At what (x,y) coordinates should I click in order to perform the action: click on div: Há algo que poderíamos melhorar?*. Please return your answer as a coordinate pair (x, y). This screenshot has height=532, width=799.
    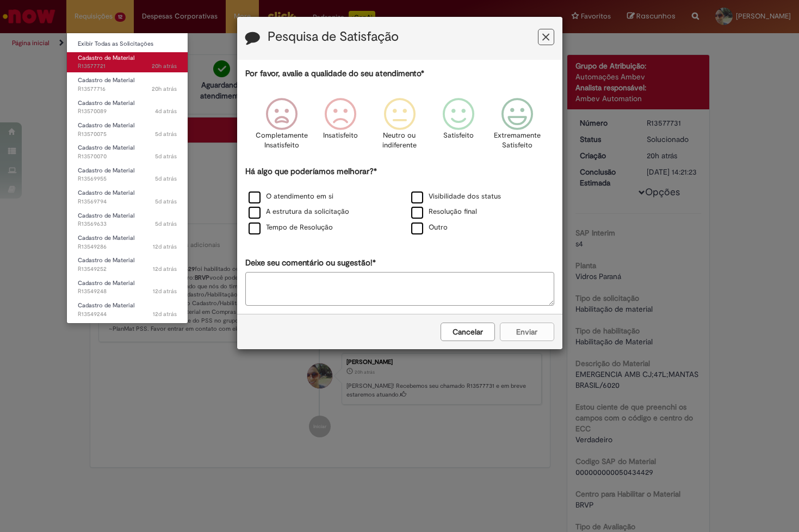
    Looking at the image, I should click on (400, 201).